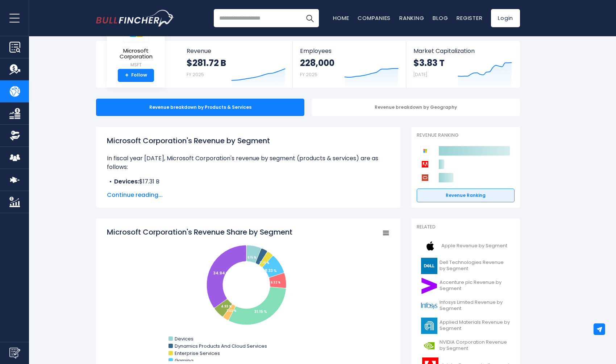  Describe the element at coordinates (261, 311) in the screenshot. I see `tspan: 31.15 %` at that location.